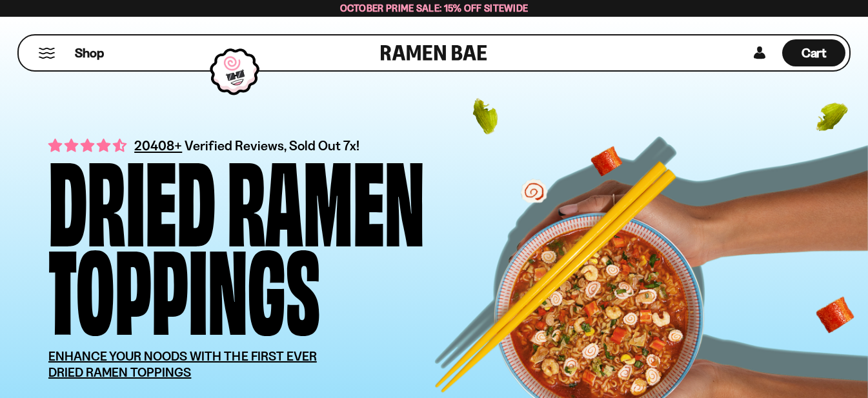 This screenshot has width=868, height=398. Describe the element at coordinates (46, 53) in the screenshot. I see `button: Mobile Menu Trigger` at that location.